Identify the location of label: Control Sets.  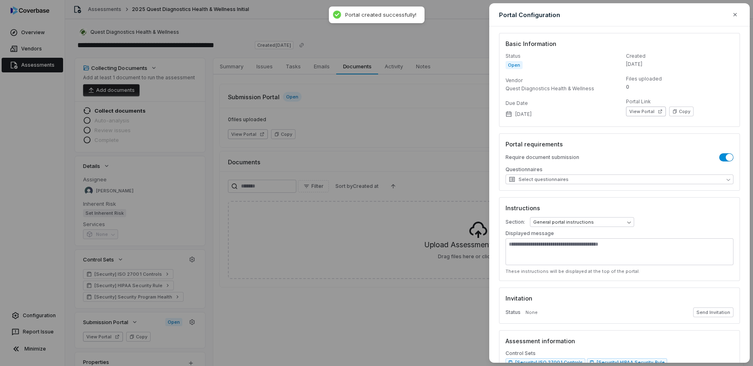
(619, 354).